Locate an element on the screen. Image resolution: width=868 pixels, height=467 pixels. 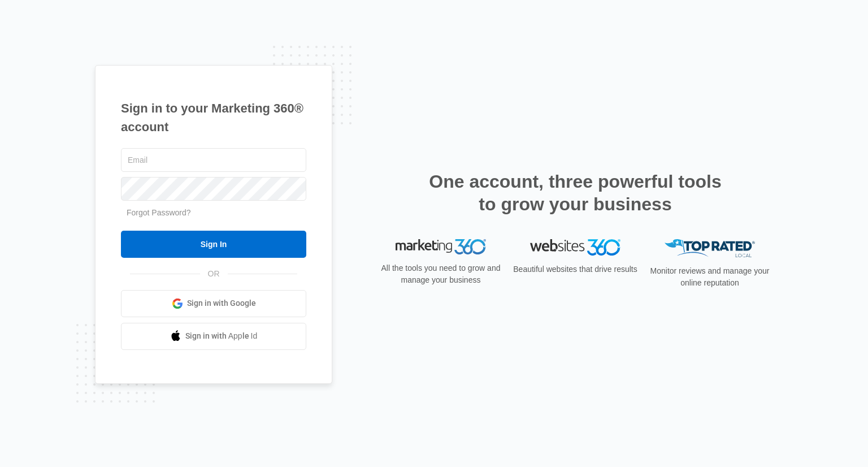
h2: One account, three powerful tools to grow your business is located at coordinates (576, 193).